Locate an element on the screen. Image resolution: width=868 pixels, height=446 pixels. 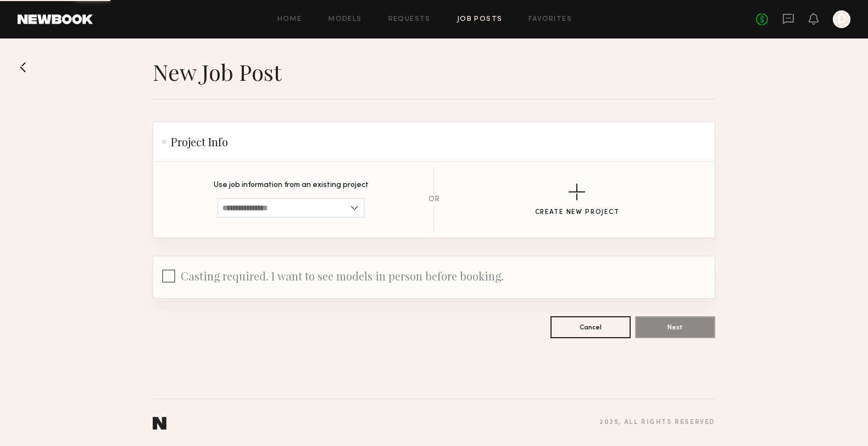
div: OR is located at coordinates (434, 199).